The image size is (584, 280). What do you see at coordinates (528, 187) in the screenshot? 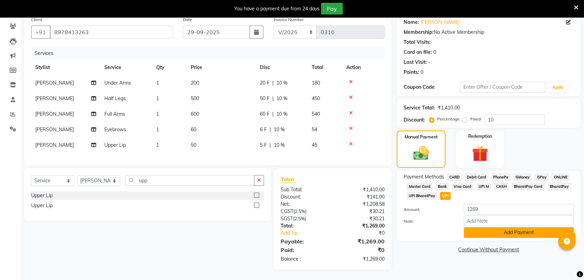
I see `span: BharatPay Card` at bounding box center [528, 187].